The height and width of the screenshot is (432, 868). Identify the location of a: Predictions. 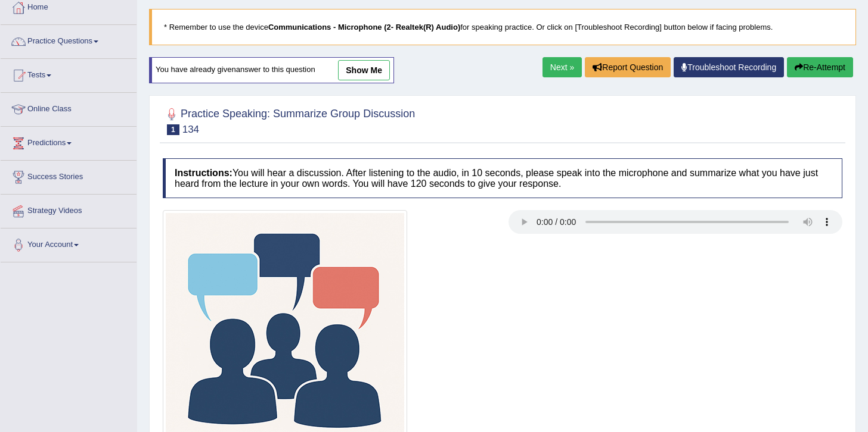
(69, 142).